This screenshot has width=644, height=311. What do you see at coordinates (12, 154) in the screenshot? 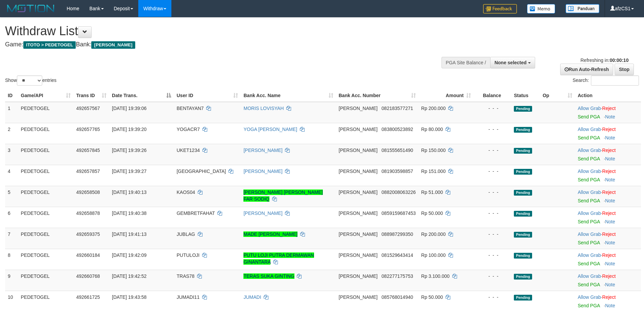
I see `td: 3` at bounding box center [12, 154].